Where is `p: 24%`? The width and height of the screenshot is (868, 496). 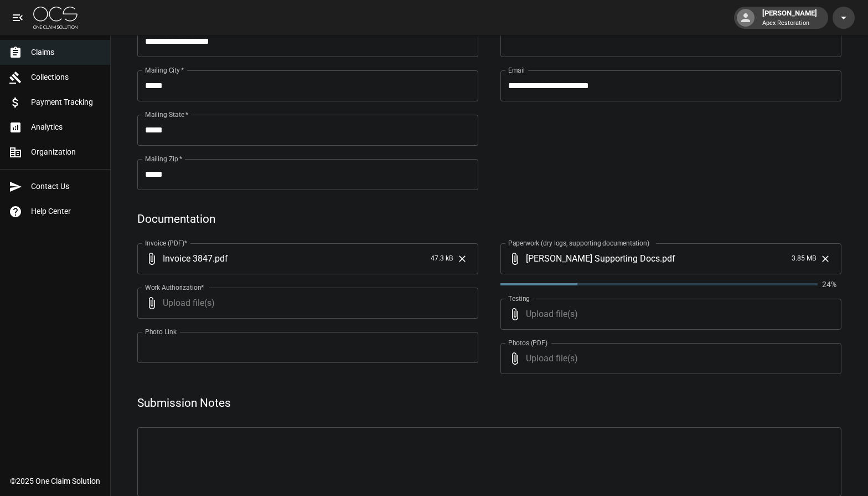
p: 24% is located at coordinates (831, 284).